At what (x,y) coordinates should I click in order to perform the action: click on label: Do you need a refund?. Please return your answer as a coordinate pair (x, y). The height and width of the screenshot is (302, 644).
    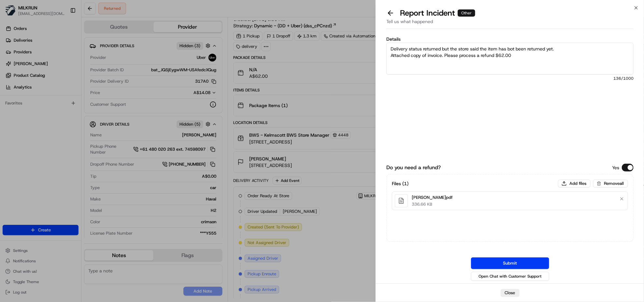
    Looking at the image, I should click on (413, 168).